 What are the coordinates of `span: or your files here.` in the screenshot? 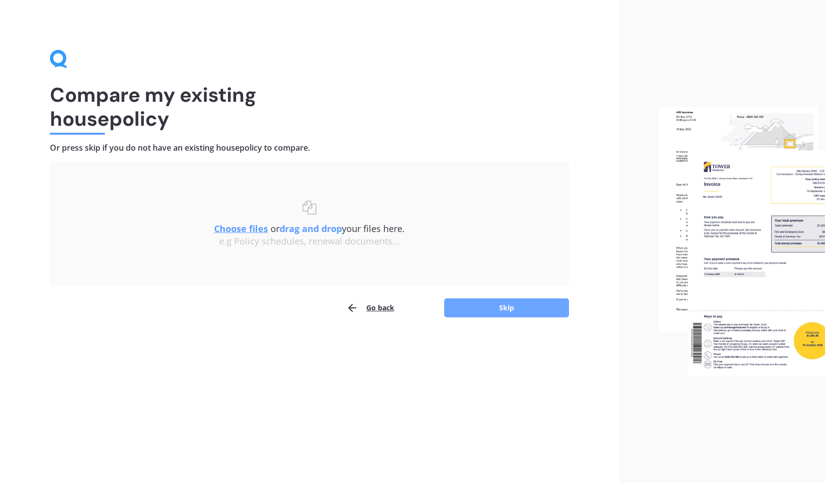 It's located at (309, 228).